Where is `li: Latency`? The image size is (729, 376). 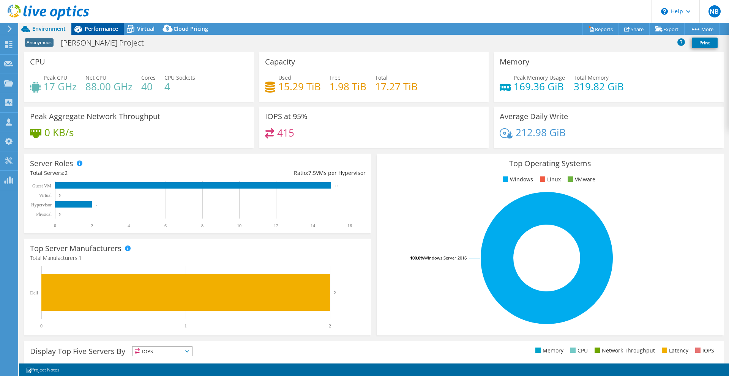
li: Latency is located at coordinates (674, 351).